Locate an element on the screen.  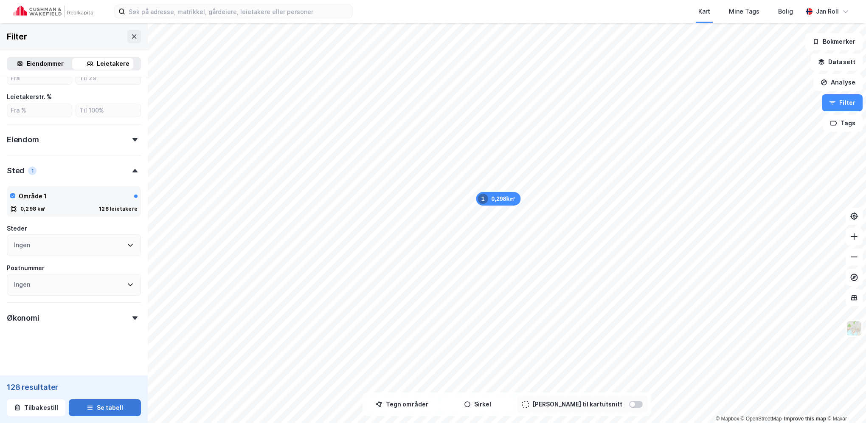
button: Tegn områder is located at coordinates (402, 404).